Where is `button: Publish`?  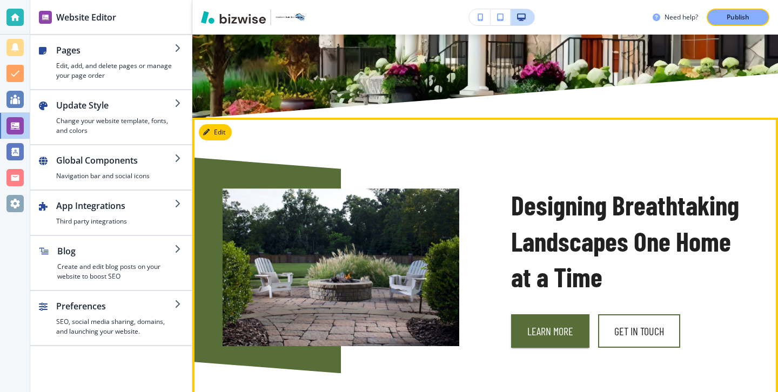
button: Publish is located at coordinates (738, 17).